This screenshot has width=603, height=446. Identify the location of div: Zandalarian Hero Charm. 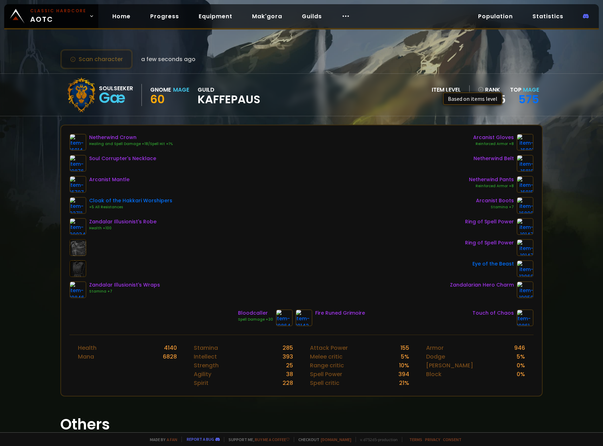
(482, 285).